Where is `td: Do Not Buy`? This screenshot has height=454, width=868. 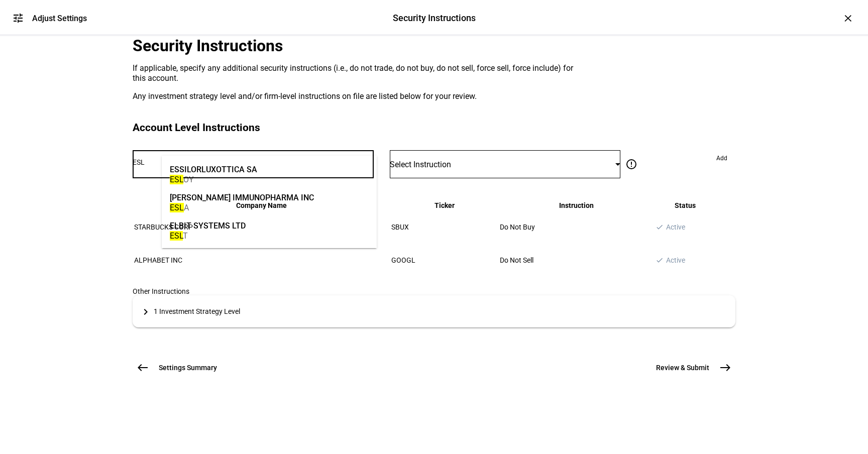
td: Do Not Buy is located at coordinates (577, 227).